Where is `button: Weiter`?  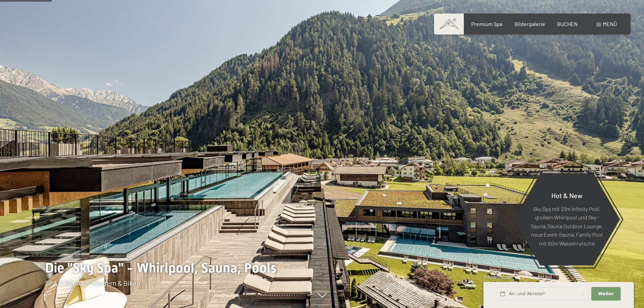 button: Weiter is located at coordinates (606, 294).